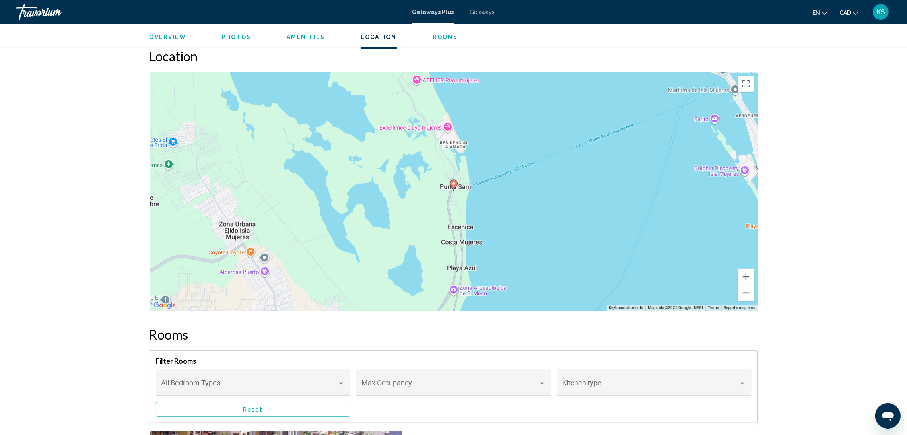 The height and width of the screenshot is (435, 907). I want to click on button: Change currency, so click(849, 12).